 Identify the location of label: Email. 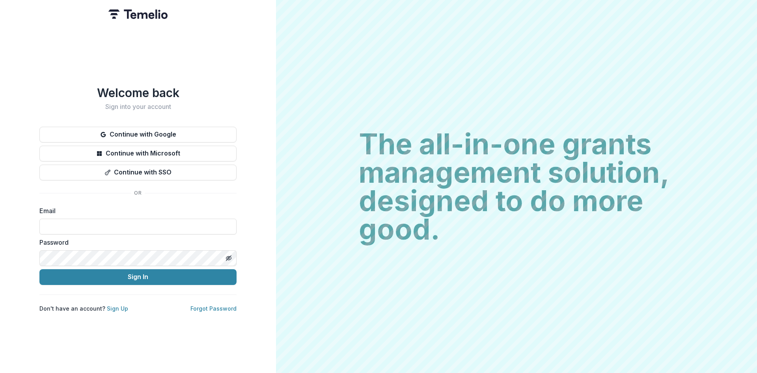
(136, 211).